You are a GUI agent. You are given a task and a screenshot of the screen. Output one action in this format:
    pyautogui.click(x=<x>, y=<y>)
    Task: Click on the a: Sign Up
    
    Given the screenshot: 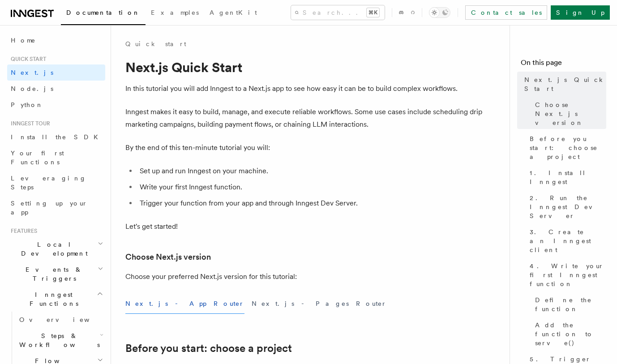 What is the action you would take?
    pyautogui.click(x=581, y=13)
    